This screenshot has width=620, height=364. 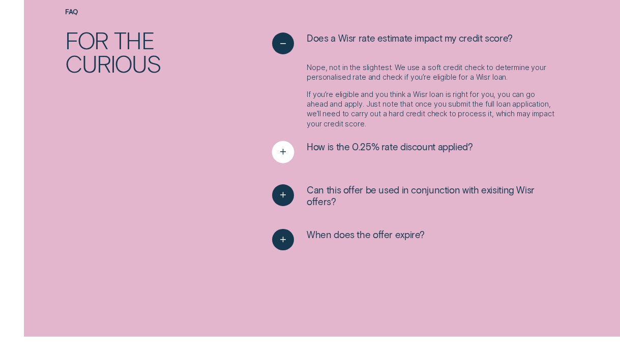 I want to click on p: If you’re eligible and you think a Wisr loan is right for you, you can go ahead and apply. Just n..., so click(x=430, y=109).